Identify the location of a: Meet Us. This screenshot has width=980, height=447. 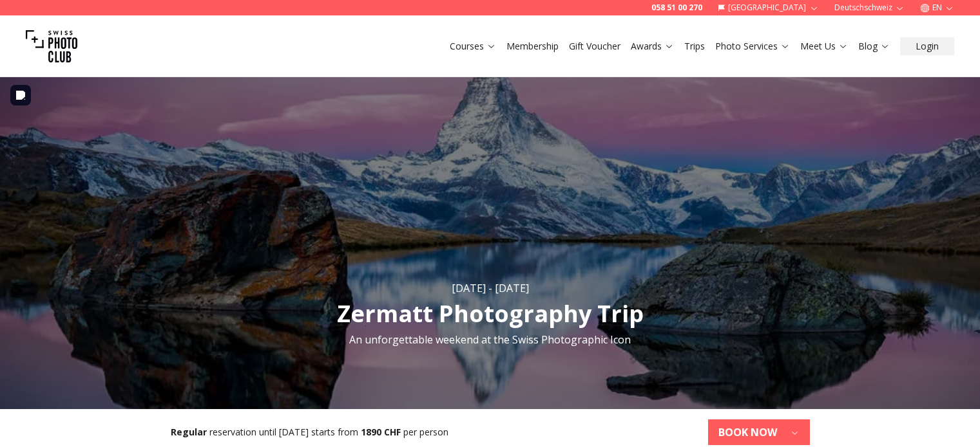
(824, 46).